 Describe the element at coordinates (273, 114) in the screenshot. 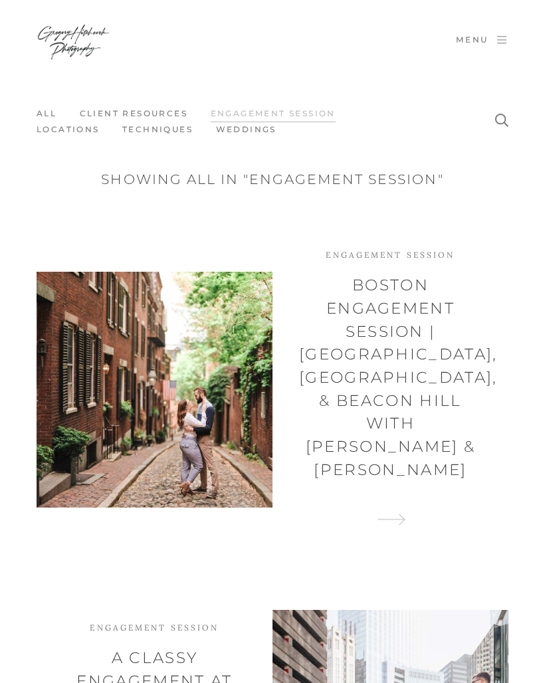

I see `a: Engagement session` at that location.